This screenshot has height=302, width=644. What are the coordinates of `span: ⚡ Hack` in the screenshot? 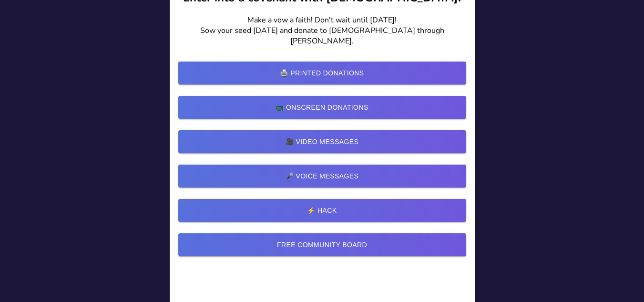 It's located at (322, 210).